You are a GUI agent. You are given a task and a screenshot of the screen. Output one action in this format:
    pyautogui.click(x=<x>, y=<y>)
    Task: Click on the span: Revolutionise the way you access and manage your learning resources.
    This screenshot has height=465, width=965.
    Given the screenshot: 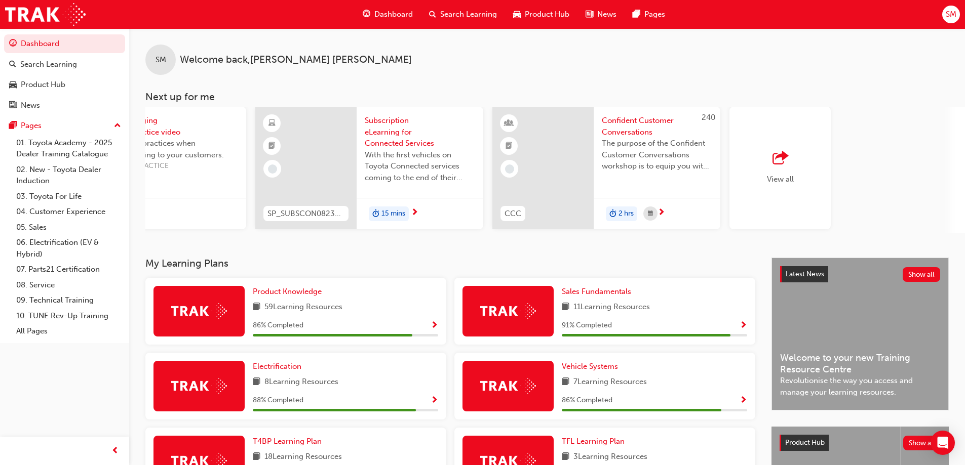 What is the action you would take?
    pyautogui.click(x=860, y=386)
    